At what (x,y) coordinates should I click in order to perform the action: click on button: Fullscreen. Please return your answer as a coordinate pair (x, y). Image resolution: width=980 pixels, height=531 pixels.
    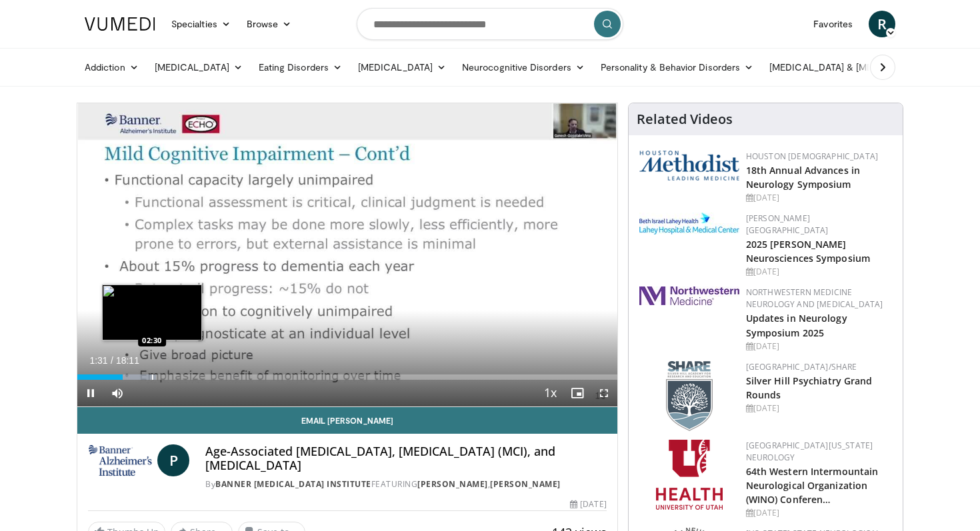
    Looking at the image, I should click on (604, 393).